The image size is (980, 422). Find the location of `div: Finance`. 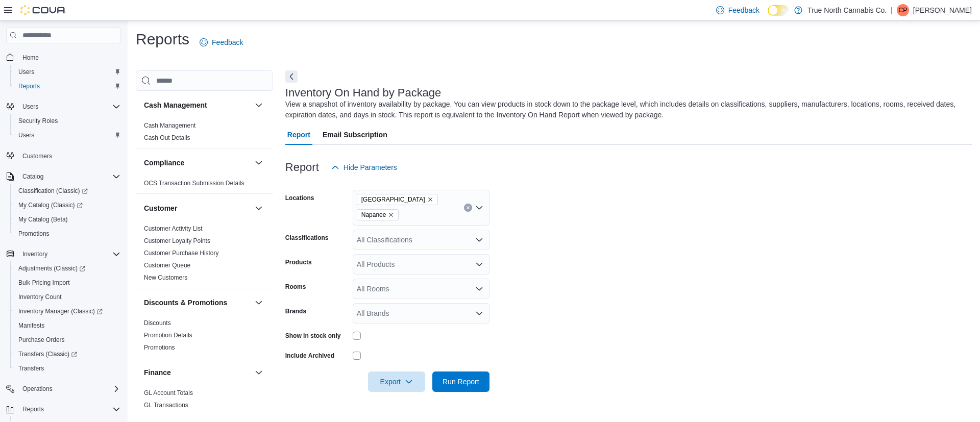

div: Finance is located at coordinates (204, 401).